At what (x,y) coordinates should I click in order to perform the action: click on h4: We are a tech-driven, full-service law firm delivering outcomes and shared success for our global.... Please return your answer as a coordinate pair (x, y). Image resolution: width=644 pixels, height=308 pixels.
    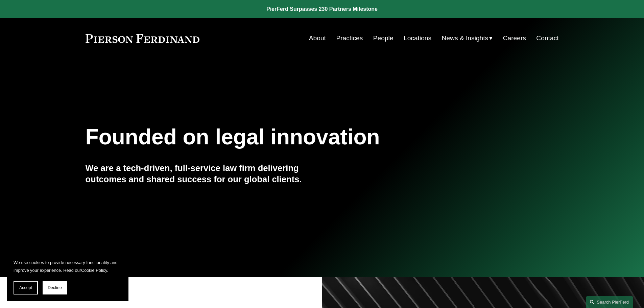
    Looking at the image, I should click on (204, 173).